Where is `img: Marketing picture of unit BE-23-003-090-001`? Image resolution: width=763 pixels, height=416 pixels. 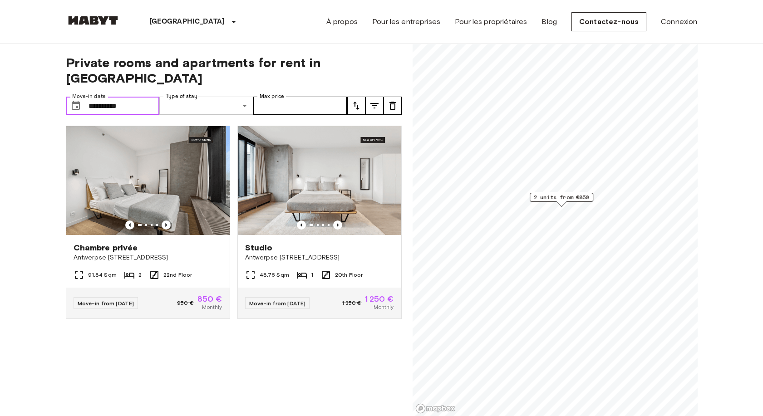 img: Marketing picture of unit BE-23-003-090-001 is located at coordinates (148, 181).